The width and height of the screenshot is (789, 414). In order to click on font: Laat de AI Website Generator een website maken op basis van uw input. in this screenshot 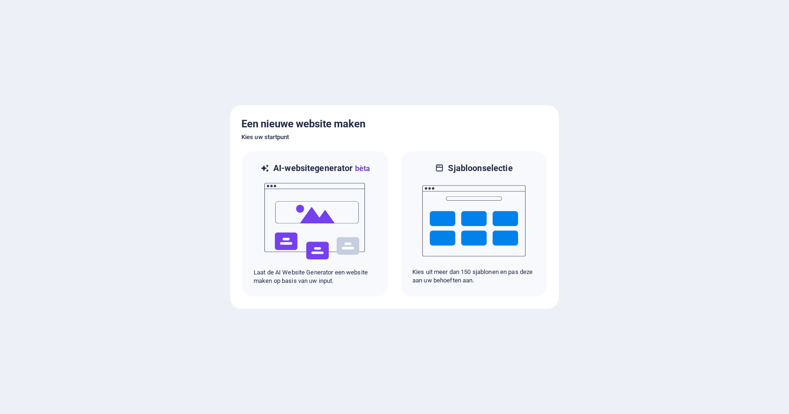, I will do `click(310, 276)`.